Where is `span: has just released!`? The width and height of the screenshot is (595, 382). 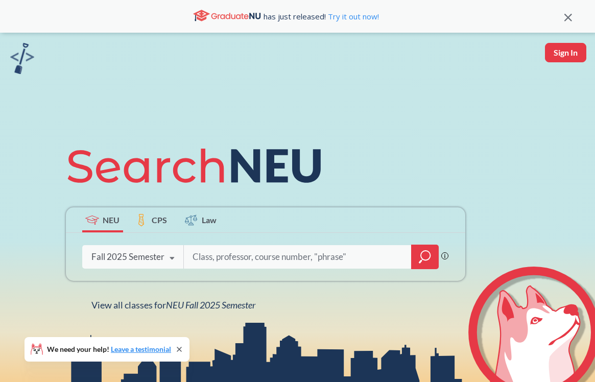 span: has just released! is located at coordinates (321, 16).